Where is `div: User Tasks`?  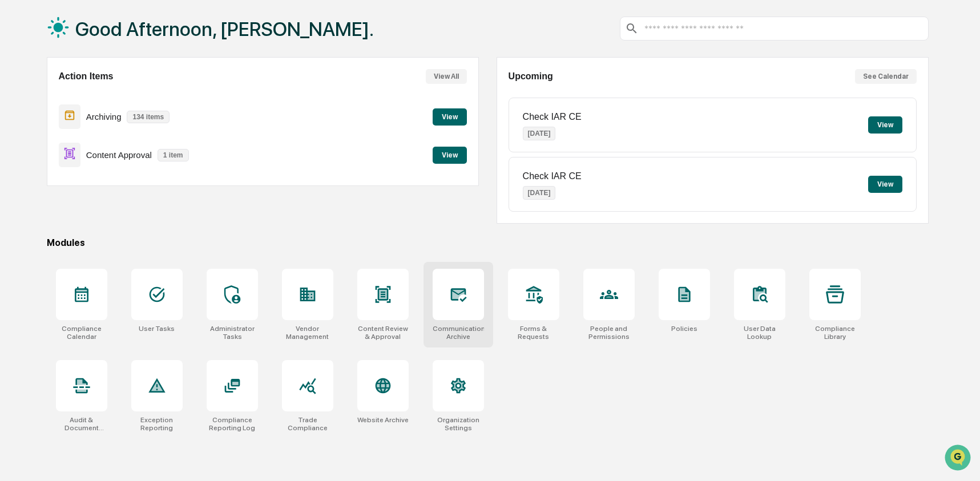
div: User Tasks is located at coordinates (156, 329).